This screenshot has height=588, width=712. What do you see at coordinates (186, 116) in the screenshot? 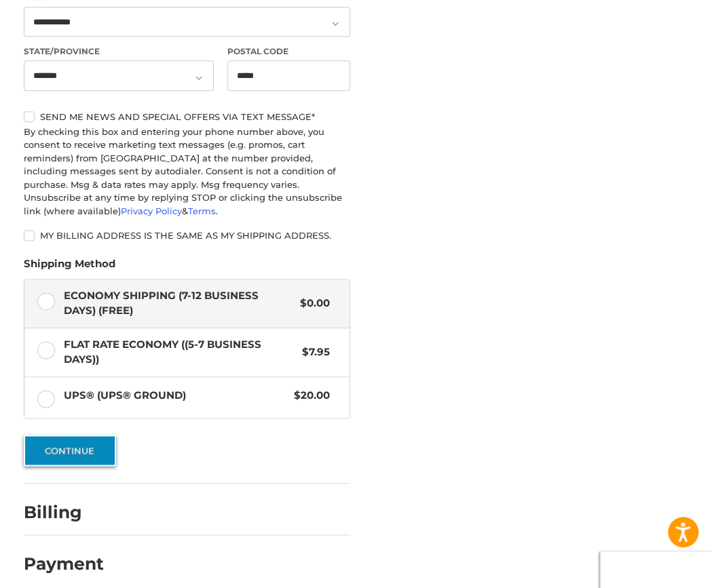
I see `label: Send me news and special offers via text message*` at bounding box center [186, 116].